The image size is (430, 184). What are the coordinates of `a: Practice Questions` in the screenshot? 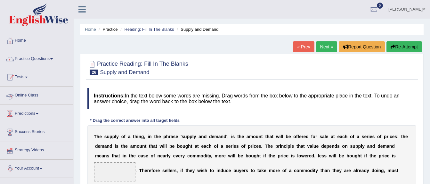 It's located at (37, 58).